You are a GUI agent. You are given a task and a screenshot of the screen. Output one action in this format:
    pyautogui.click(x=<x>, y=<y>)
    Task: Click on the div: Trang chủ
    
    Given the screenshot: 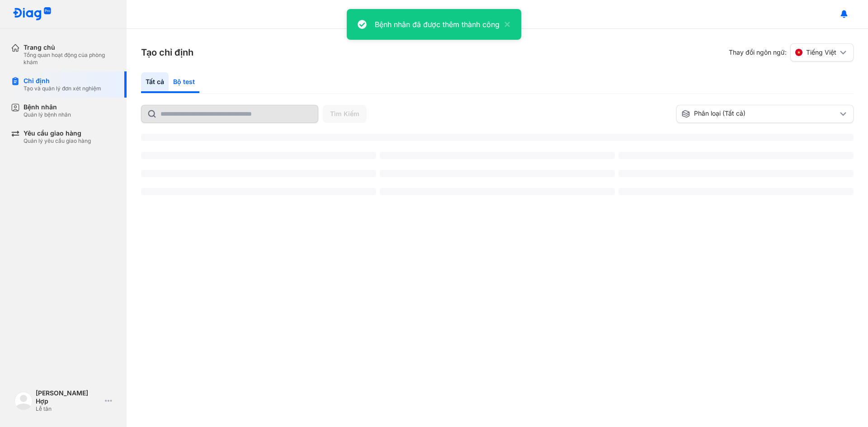 What is the action you would take?
    pyautogui.click(x=69, y=47)
    